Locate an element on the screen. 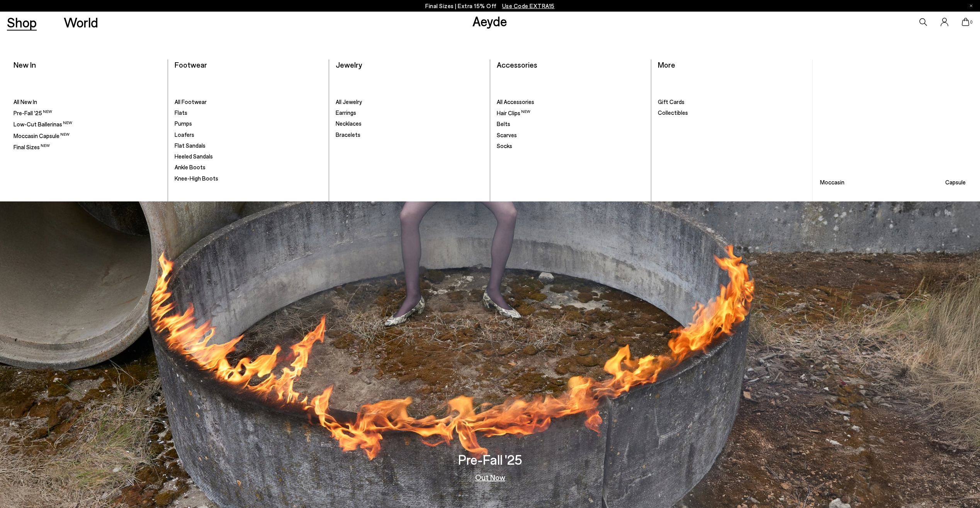 This screenshot has width=980, height=508. a: Jewelry is located at coordinates (349, 64).